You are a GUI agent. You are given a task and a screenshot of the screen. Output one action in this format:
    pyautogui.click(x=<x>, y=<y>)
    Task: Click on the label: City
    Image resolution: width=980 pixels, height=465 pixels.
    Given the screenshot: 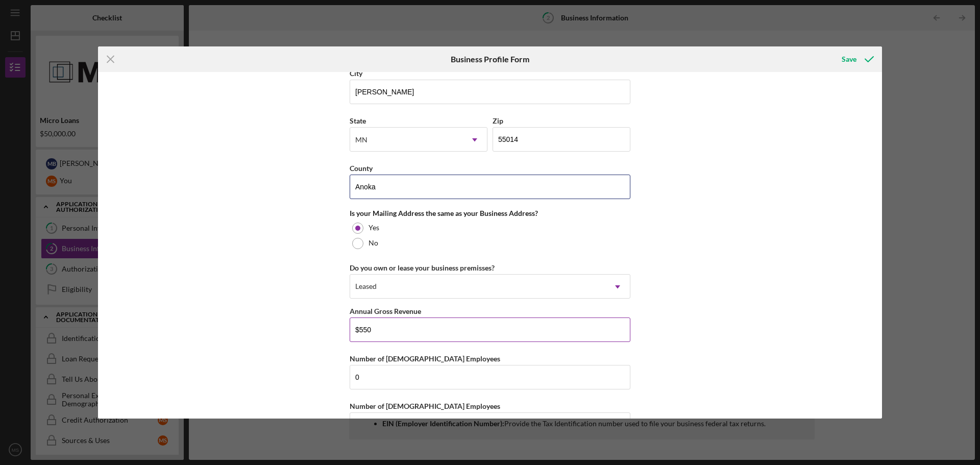 What is the action you would take?
    pyautogui.click(x=356, y=73)
    